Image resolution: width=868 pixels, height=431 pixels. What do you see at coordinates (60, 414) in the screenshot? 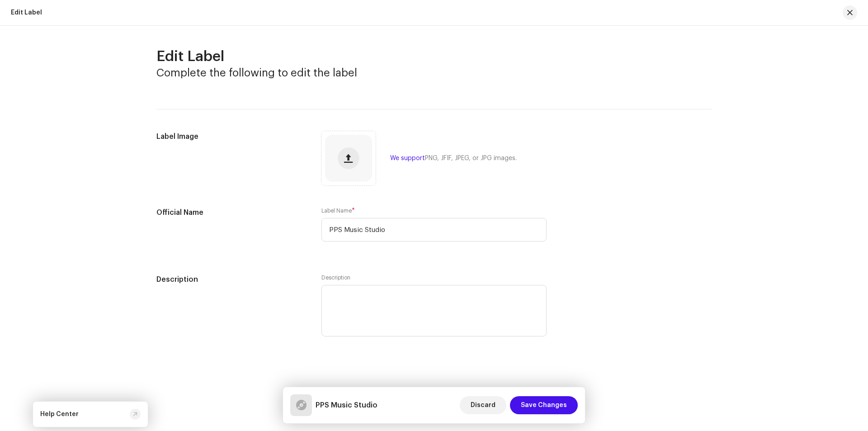
I see `div: Help Center` at bounding box center [60, 414].